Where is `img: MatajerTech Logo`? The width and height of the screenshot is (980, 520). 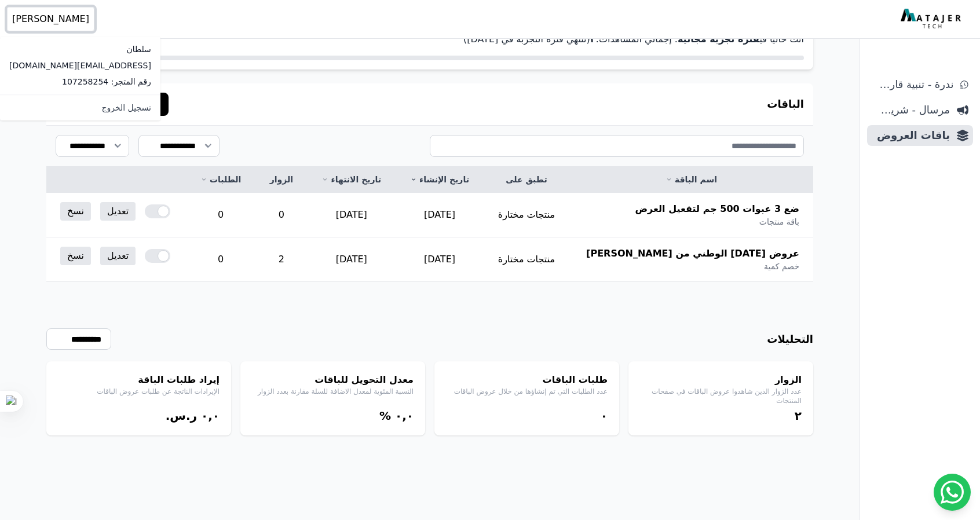 img: MatajerTech Logo is located at coordinates (932, 19).